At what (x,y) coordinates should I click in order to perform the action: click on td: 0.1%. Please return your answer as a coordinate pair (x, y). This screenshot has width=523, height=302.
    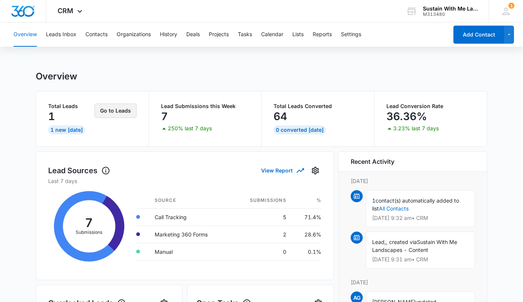
    Looking at the image, I should click on (307, 251).